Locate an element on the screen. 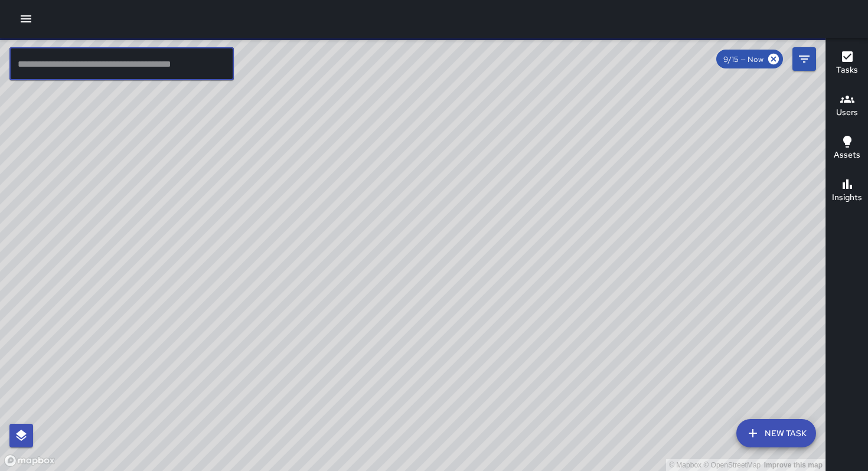 The width and height of the screenshot is (868, 471). button: New Task is located at coordinates (776, 433).